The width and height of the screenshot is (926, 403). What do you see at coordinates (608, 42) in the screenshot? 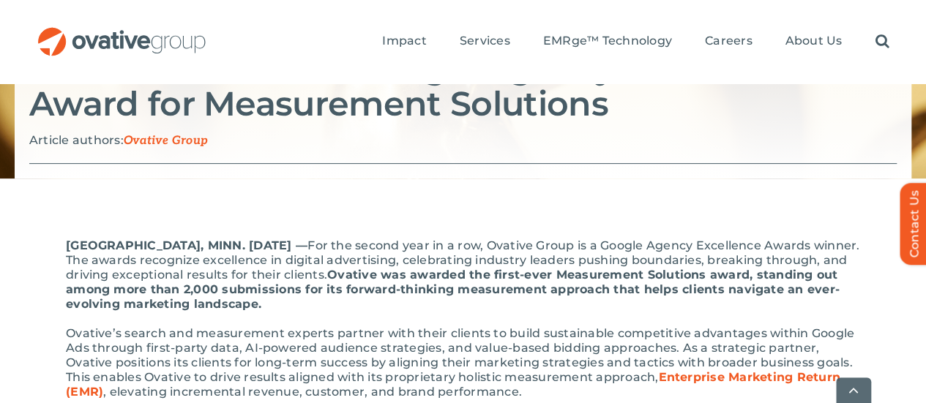
I see `a: EMRge™ Technology` at bounding box center [608, 42].